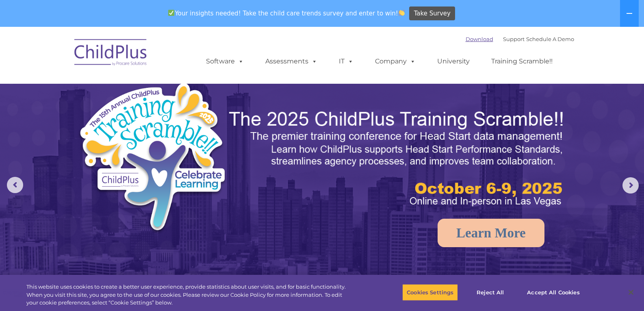 The image size is (644, 311). Describe the element at coordinates (432, 14) in the screenshot. I see `span: Take Survey` at that location.